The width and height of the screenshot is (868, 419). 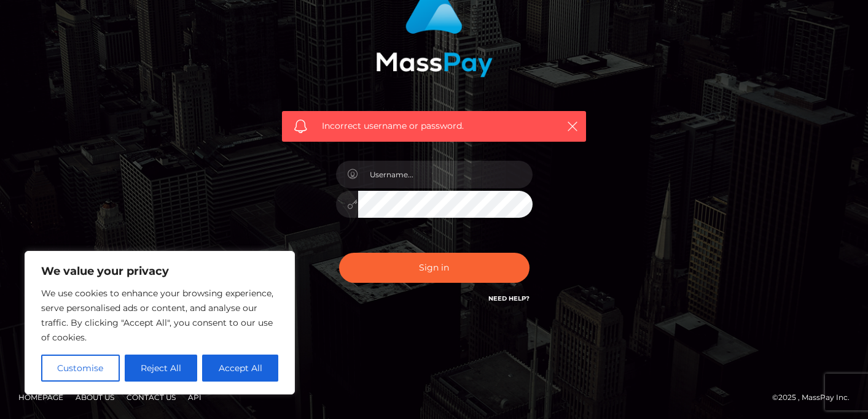 I want to click on a: About Us, so click(x=95, y=397).